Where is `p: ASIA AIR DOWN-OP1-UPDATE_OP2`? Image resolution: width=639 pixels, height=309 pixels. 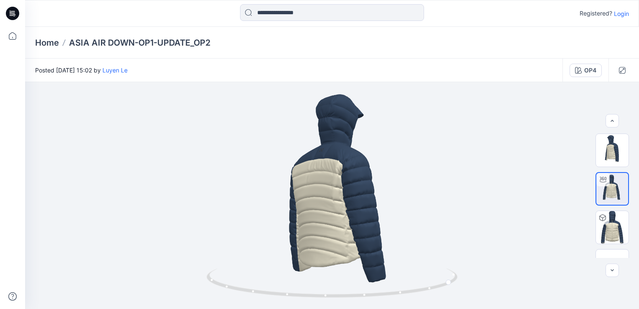 p: ASIA AIR DOWN-OP1-UPDATE_OP2 is located at coordinates (140, 43).